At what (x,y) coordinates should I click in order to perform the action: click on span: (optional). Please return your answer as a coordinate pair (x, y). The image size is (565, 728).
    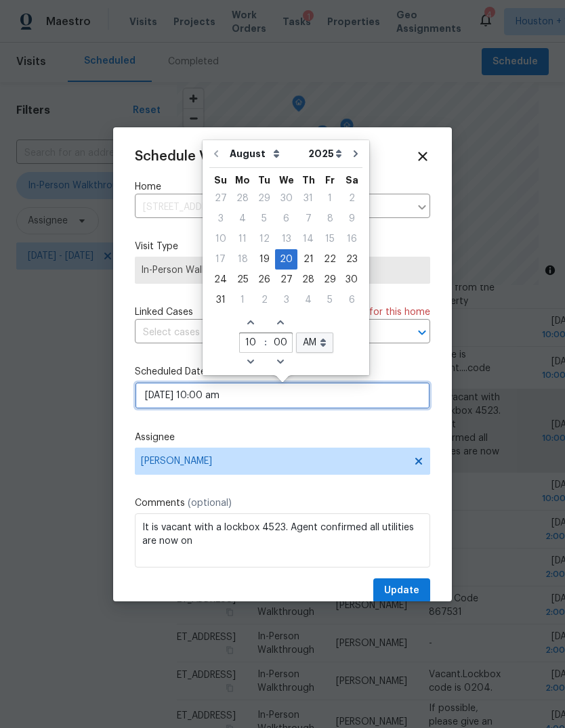
    Looking at the image, I should click on (209, 504).